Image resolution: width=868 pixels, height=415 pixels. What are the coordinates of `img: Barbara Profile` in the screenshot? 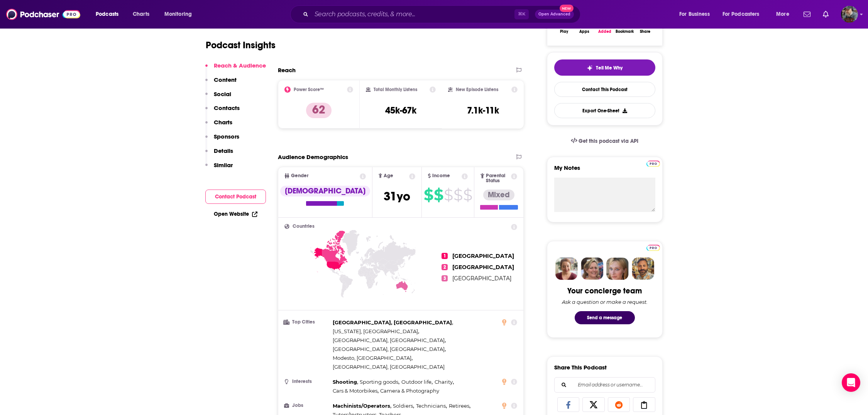 It's located at (592, 268).